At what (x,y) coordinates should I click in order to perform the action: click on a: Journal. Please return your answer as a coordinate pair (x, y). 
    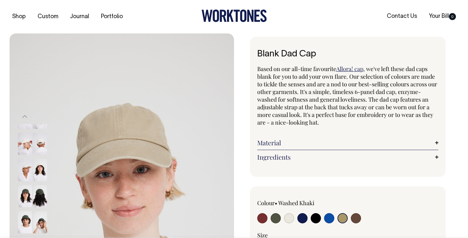
    Looking at the image, I should click on (80, 17).